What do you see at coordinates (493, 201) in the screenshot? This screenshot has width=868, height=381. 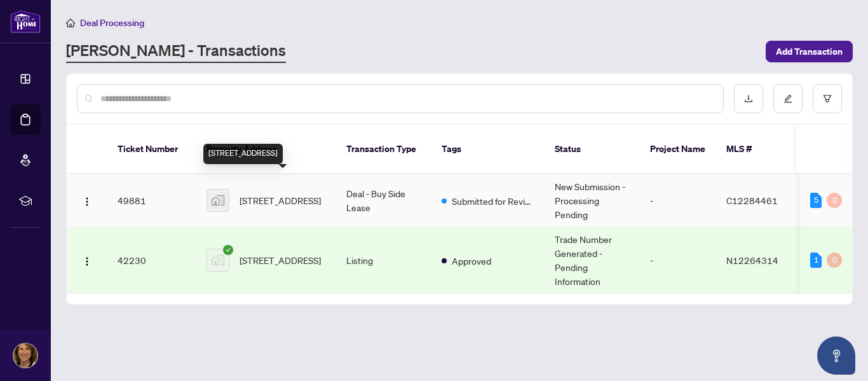 I see `span: Submitted for Review` at bounding box center [493, 201].